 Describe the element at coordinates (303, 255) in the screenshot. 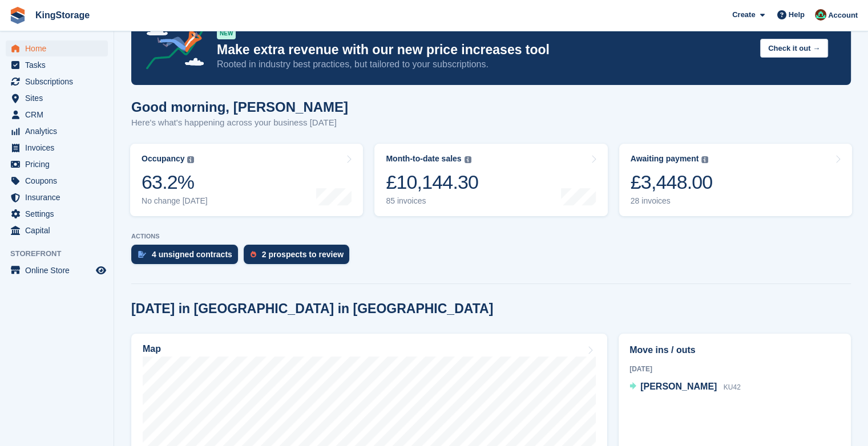

I see `div: 2 prospects to review` at that location.